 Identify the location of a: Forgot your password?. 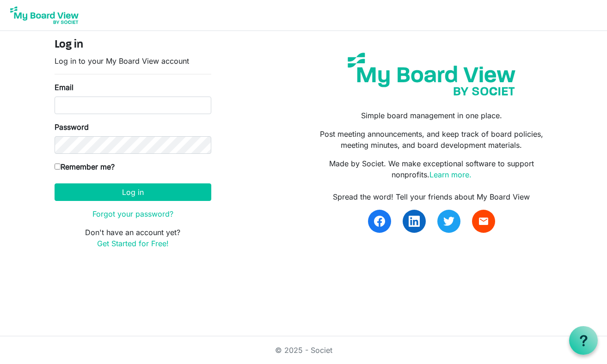
(133, 214).